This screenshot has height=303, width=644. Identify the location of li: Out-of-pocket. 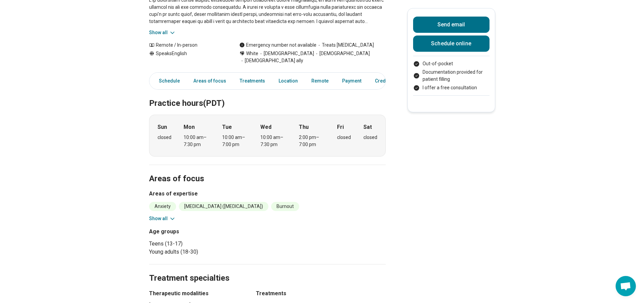
(451, 64).